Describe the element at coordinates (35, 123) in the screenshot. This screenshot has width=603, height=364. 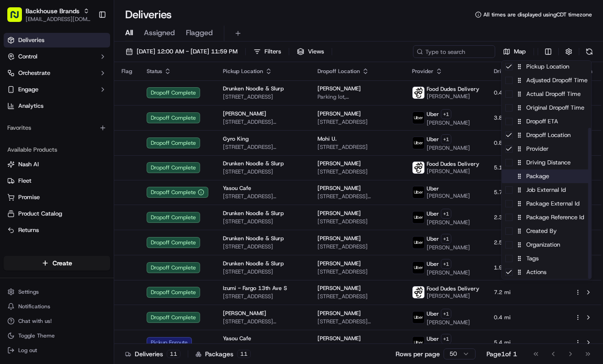
I see `div: Past conversations` at that location.